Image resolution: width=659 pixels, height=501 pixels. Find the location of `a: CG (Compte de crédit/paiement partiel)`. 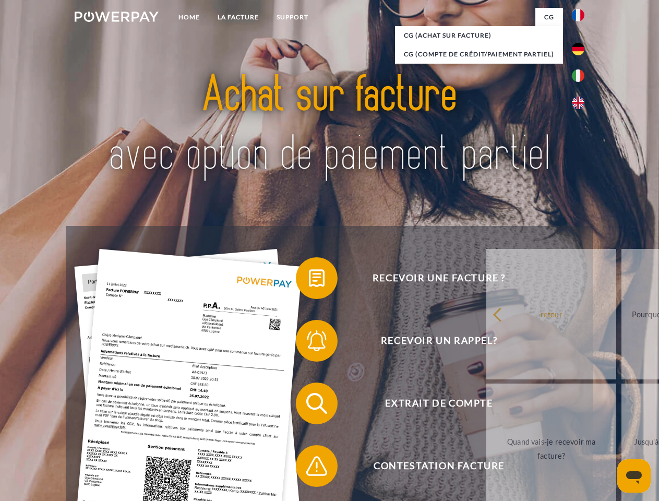

a: CG (Compte de crédit/paiement partiel) is located at coordinates (479, 54).